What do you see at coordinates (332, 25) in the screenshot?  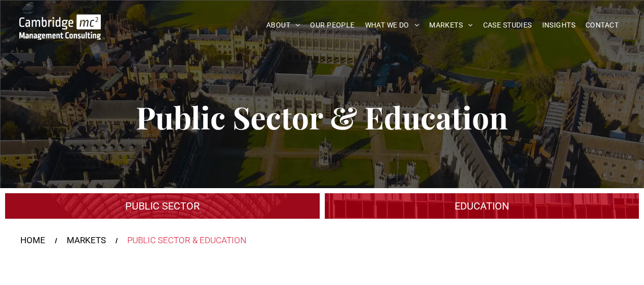 I see `a: OUR PEOPLE` at bounding box center [332, 25].